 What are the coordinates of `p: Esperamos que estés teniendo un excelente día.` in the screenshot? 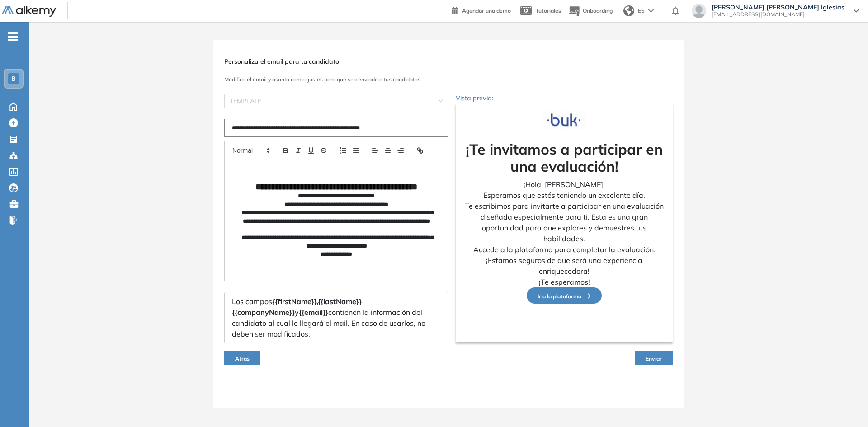 It's located at (564, 195).